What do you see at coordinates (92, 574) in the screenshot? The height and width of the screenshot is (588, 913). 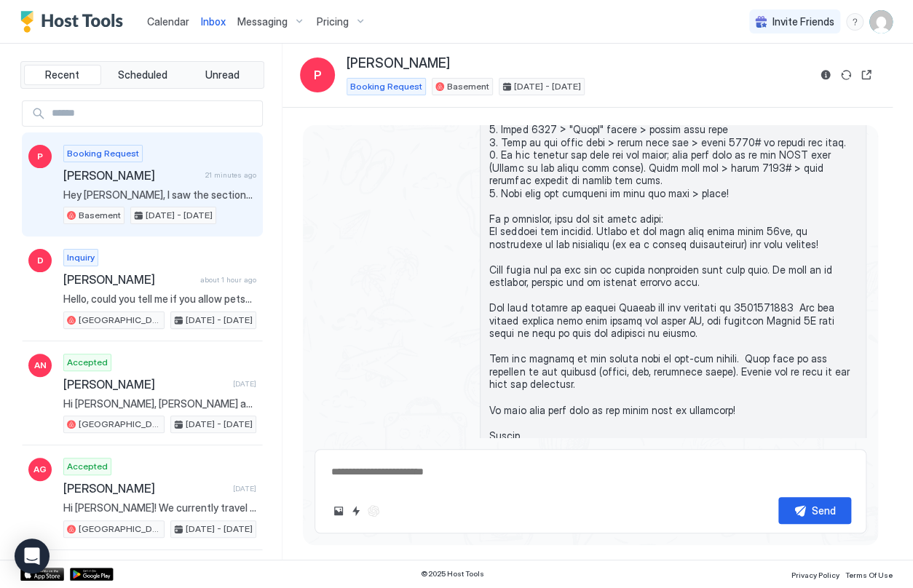 I see `div: Google Play Store` at bounding box center [92, 574].